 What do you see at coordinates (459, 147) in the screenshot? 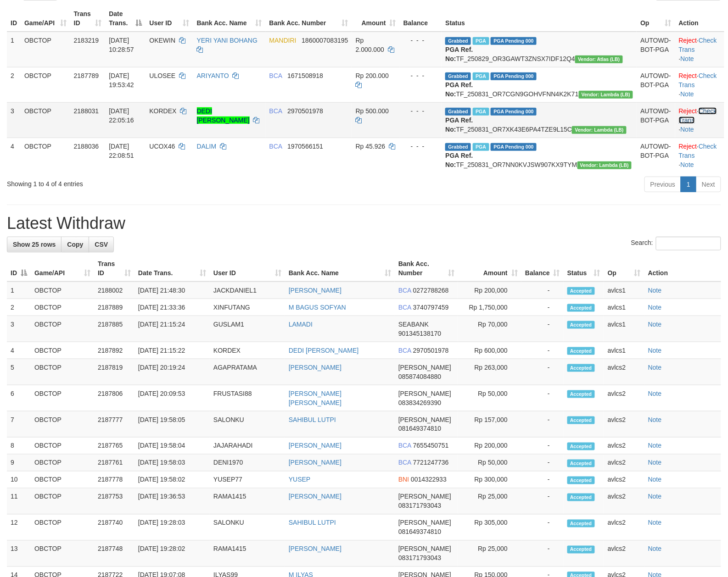
I see `span: Grabbed` at bounding box center [459, 147].